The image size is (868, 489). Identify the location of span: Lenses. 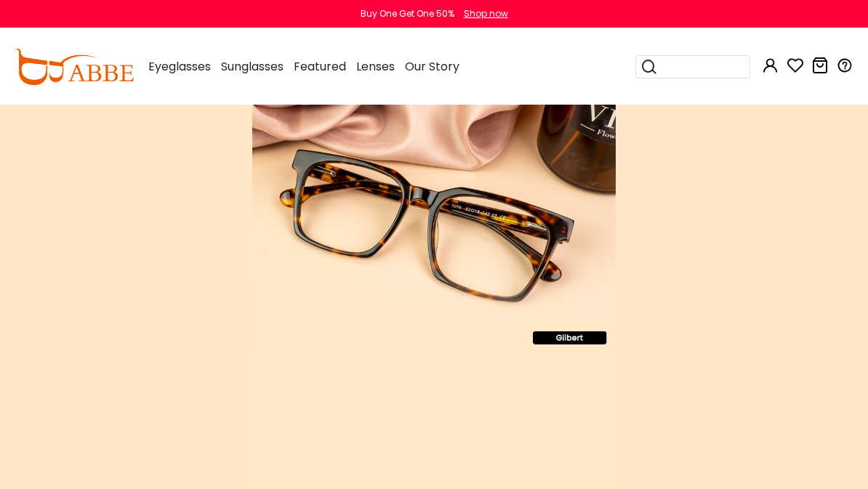
(375, 66).